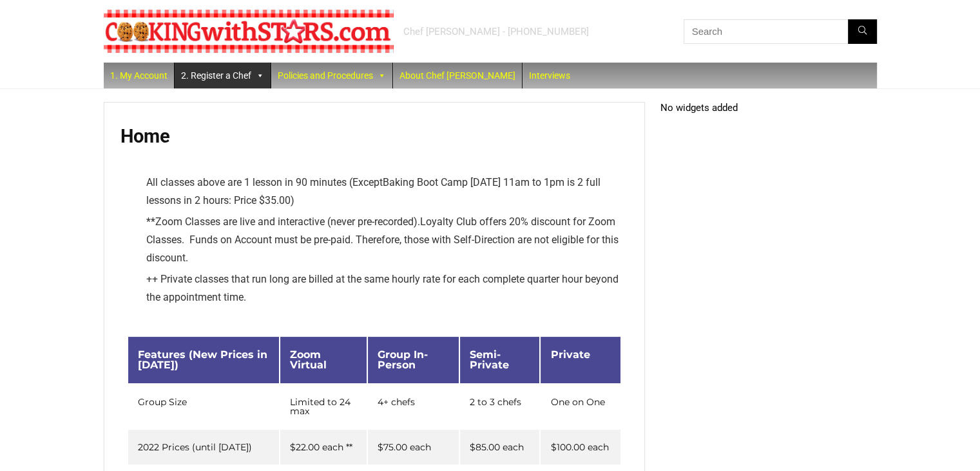  What do you see at coordinates (324, 406) in the screenshot?
I see `div: Limited to 24 max` at bounding box center [324, 406].